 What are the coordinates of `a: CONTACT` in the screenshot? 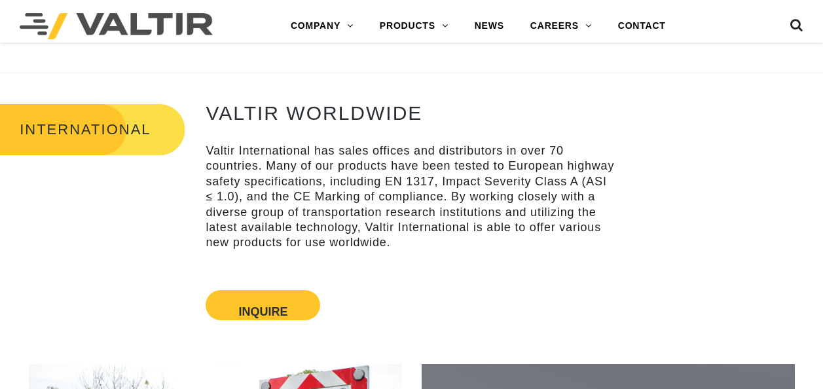 It's located at (642, 26).